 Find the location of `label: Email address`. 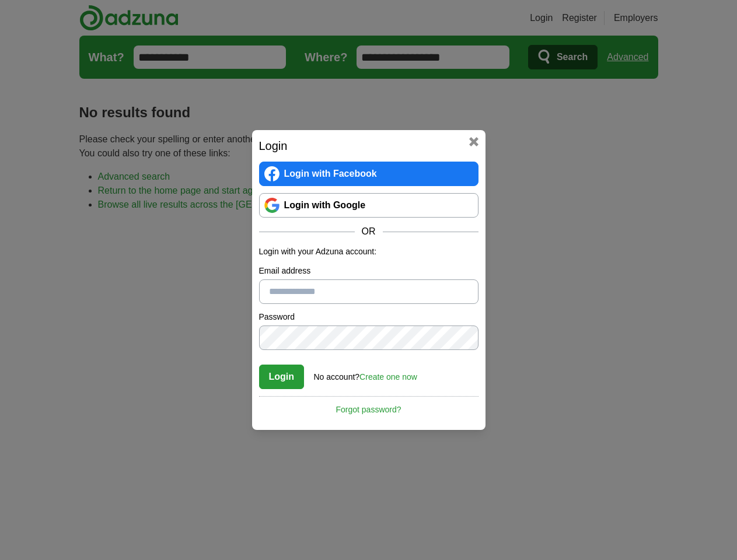

label: Email address is located at coordinates (368, 271).